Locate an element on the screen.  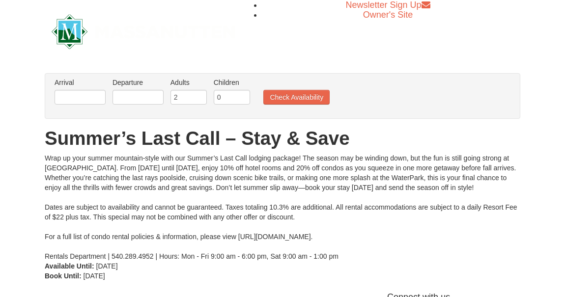
strong: Book Until: is located at coordinates (63, 276).